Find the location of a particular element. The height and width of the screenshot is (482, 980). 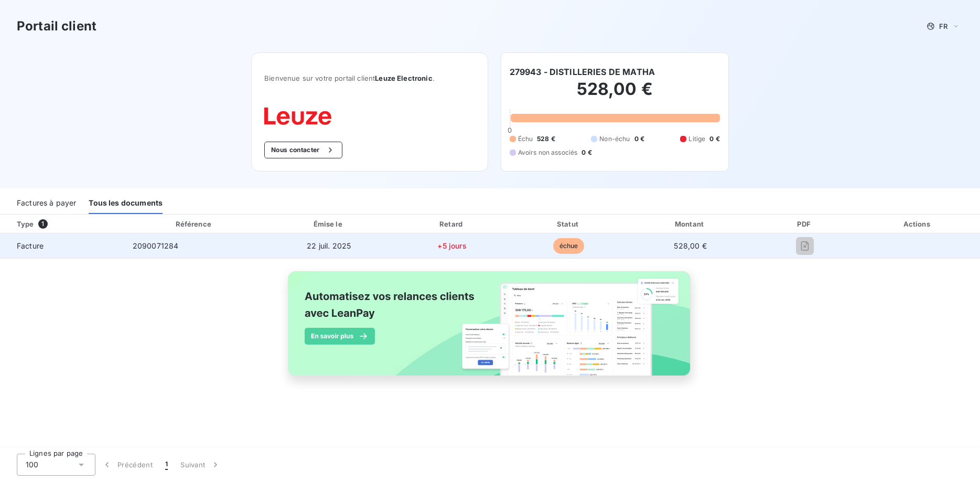

h3: Portail client is located at coordinates (57, 26).